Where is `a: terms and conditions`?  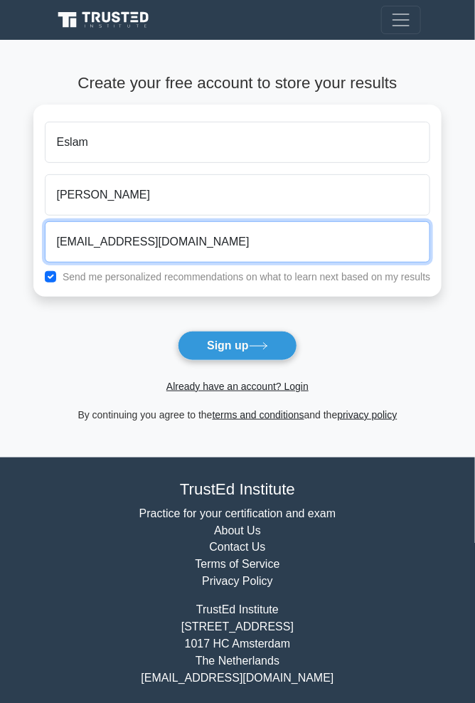 a: terms and conditions is located at coordinates (258, 415).